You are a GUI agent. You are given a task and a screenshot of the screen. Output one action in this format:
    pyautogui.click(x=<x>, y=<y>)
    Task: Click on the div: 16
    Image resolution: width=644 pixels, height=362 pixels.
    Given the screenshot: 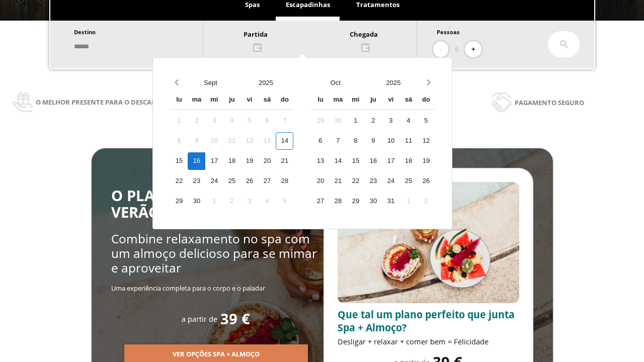 What is the action you would take?
    pyautogui.click(x=373, y=161)
    